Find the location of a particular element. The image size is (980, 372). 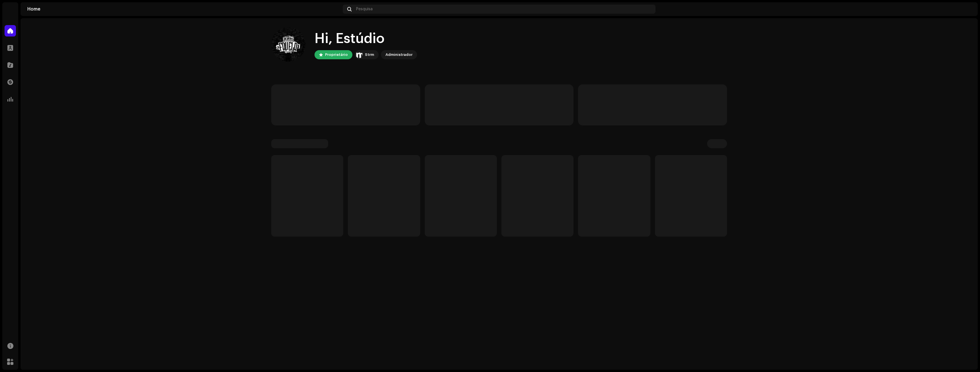

div: Hi, Estúdio is located at coordinates (366, 39).